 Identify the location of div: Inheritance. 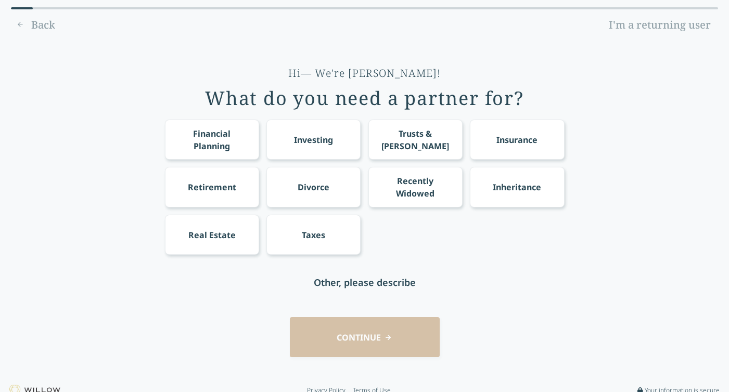
(516, 187).